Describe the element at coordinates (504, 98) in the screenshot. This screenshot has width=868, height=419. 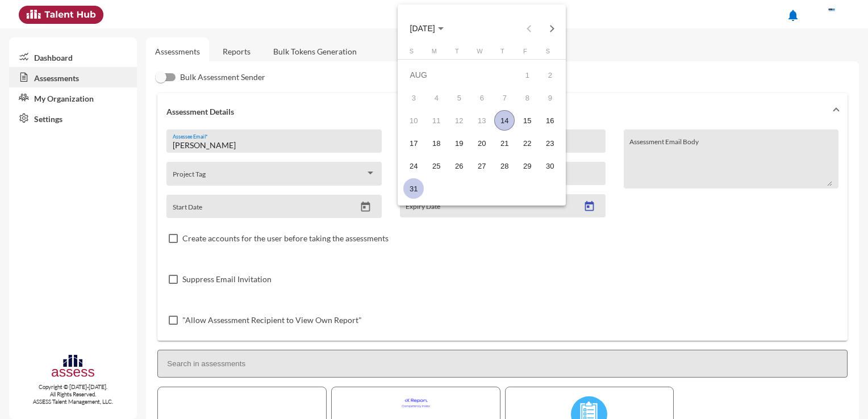
I see `div: 7` at that location.